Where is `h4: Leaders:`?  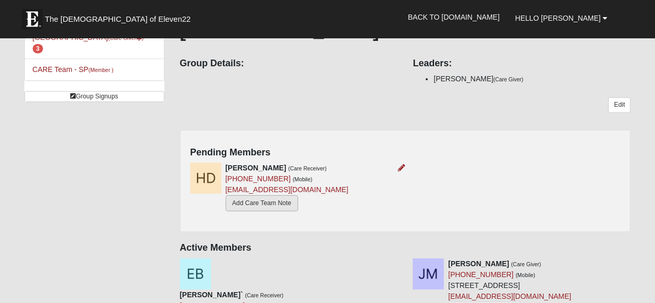
h4: Leaders: is located at coordinates (522, 64).